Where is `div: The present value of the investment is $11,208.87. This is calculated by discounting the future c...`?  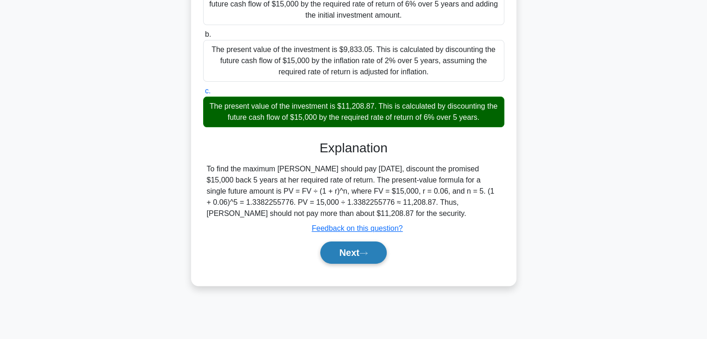 div: The present value of the investment is $11,208.87. This is calculated by discounting the future c... is located at coordinates (354, 112).